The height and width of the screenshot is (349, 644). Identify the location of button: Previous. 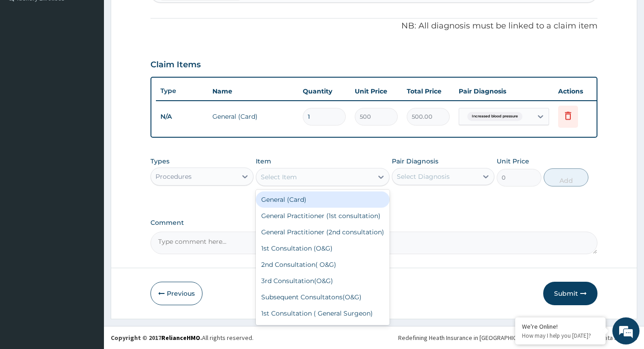
(176, 294).